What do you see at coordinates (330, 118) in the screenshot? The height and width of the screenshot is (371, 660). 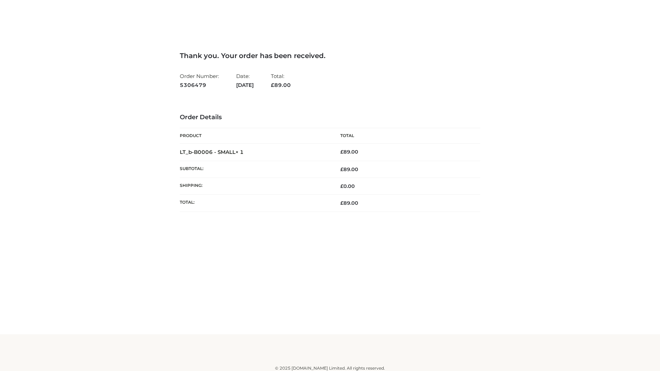 I see `h3: Order Details` at bounding box center [330, 118].